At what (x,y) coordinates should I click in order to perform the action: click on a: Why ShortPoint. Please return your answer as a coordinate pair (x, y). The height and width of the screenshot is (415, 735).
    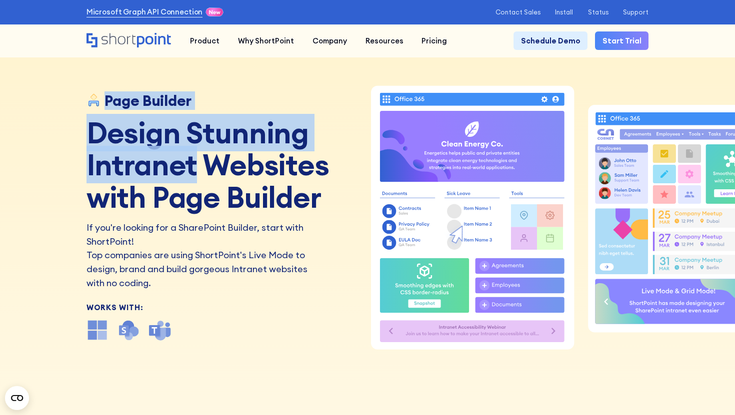
    Looking at the image, I should click on (266, 40).